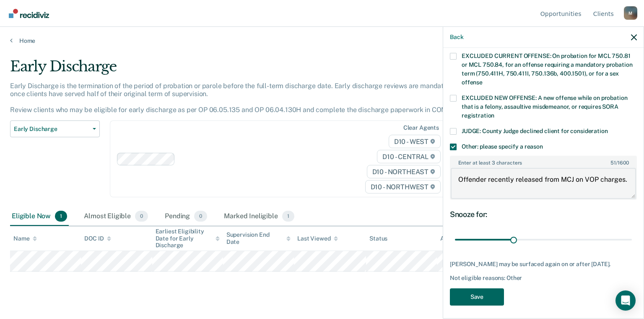 This screenshot has width=644, height=319. What do you see at coordinates (626, 300) in the screenshot?
I see `div: Open Intercom Messenger` at bounding box center [626, 300].